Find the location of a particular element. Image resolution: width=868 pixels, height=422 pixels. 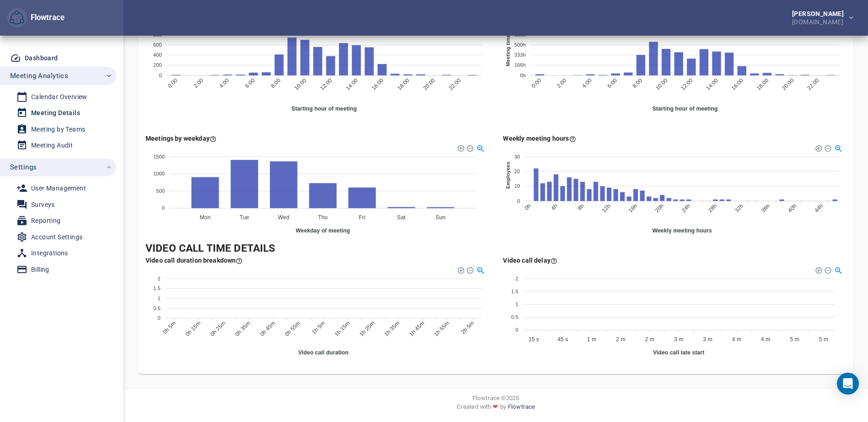

button: Flowtrace is located at coordinates (17, 18).